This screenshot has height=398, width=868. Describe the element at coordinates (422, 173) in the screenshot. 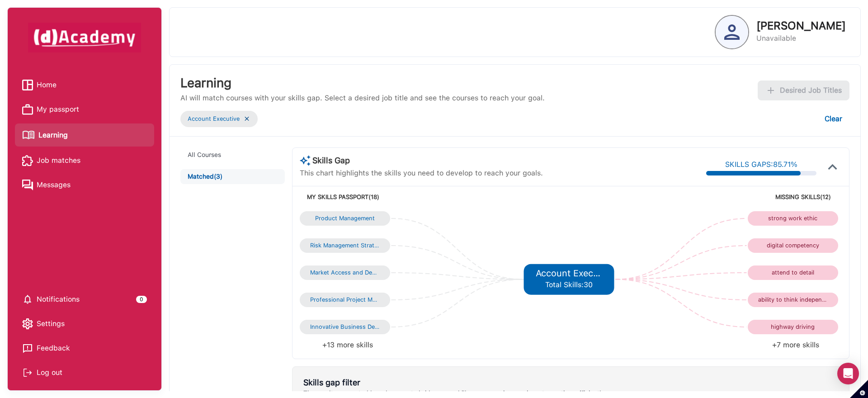

I see `p: This chart highlights the skills you need to develop to reach your goals.` at that location.